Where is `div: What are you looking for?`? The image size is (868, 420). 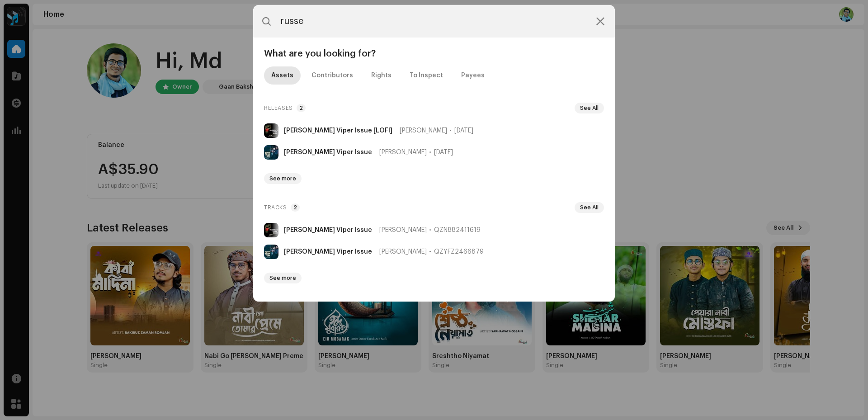 div: What are you looking for? is located at coordinates (434, 54).